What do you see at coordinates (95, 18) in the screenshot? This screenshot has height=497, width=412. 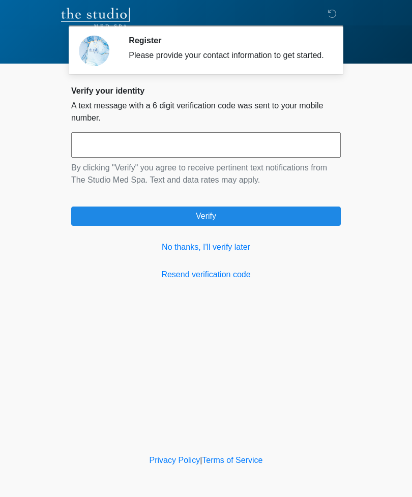 I see `img: The Studio Med Spa Logo` at bounding box center [95, 18].